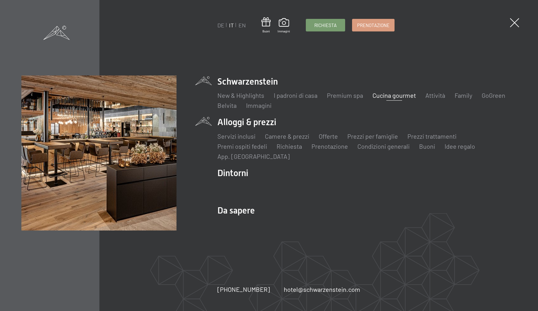  I want to click on a: Premi ospiti fedeli, so click(242, 146).